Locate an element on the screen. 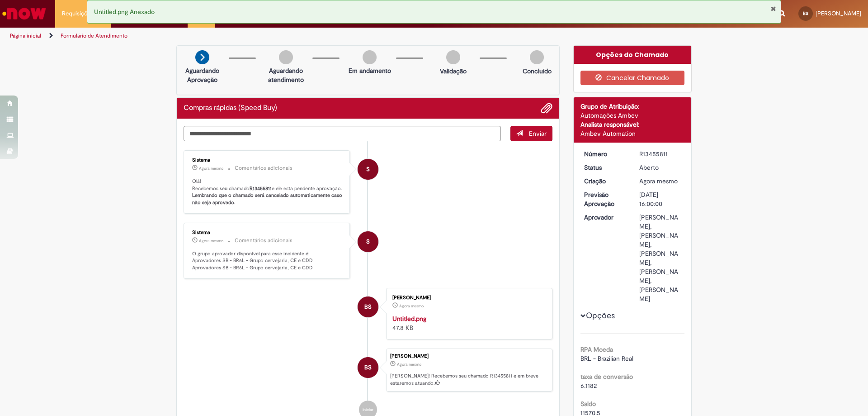  time: 28/08/2025 08:41:37 is located at coordinates (412, 306).